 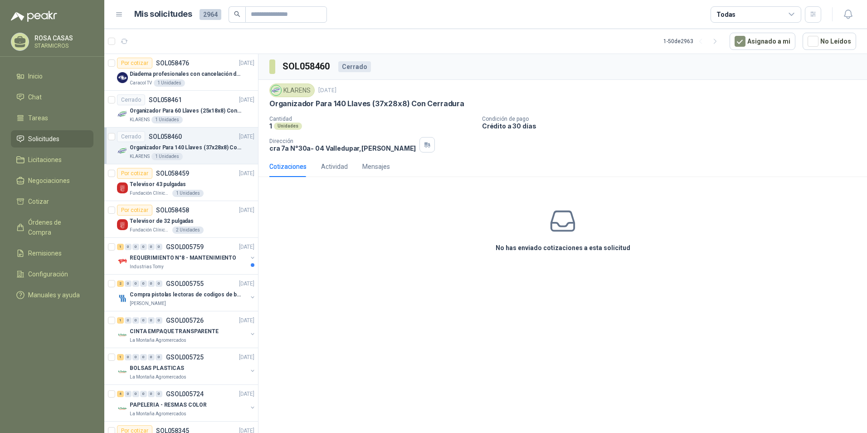 What do you see at coordinates (52, 181) in the screenshot?
I see `a: Negociaciones` at bounding box center [52, 181].